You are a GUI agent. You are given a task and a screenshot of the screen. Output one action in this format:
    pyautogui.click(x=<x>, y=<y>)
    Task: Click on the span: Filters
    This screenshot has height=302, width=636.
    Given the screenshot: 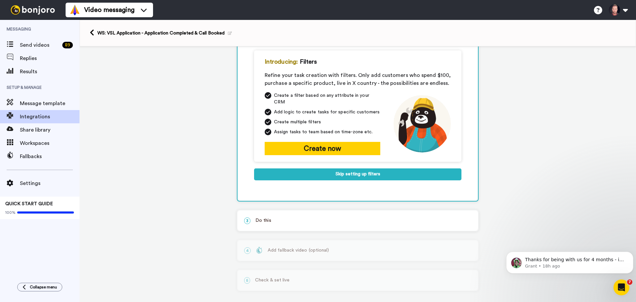 What is the action you would take?
    pyautogui.click(x=309, y=62)
    